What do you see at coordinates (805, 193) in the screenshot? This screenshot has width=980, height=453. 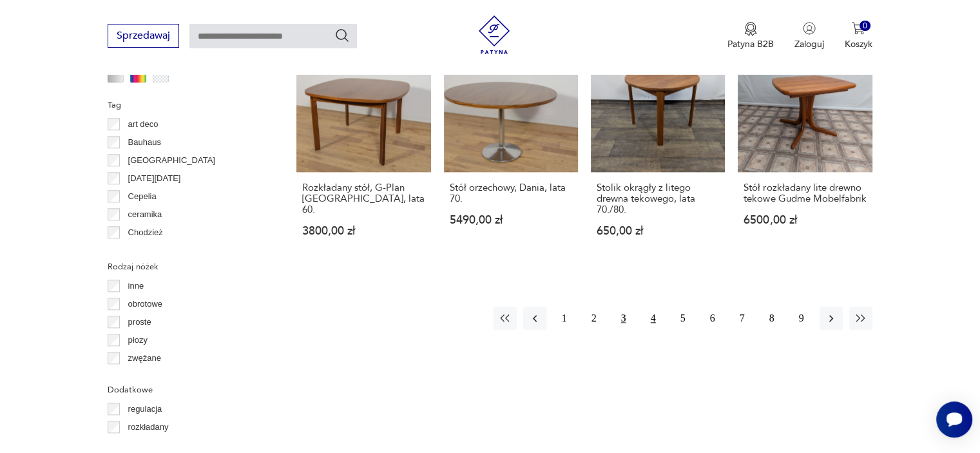 I see `h3: Stół rozkładany lite drewno tekowe Gudme Mobelfabrik` at bounding box center [805, 193].